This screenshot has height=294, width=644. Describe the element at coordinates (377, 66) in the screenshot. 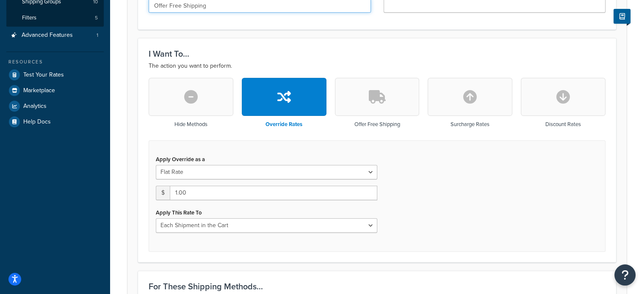

I see `p: The action you want to perform.` at that location.